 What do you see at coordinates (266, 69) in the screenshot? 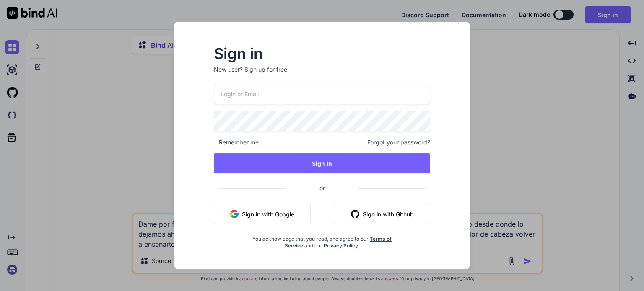
I see `div: Sign up for free` at bounding box center [266, 69].